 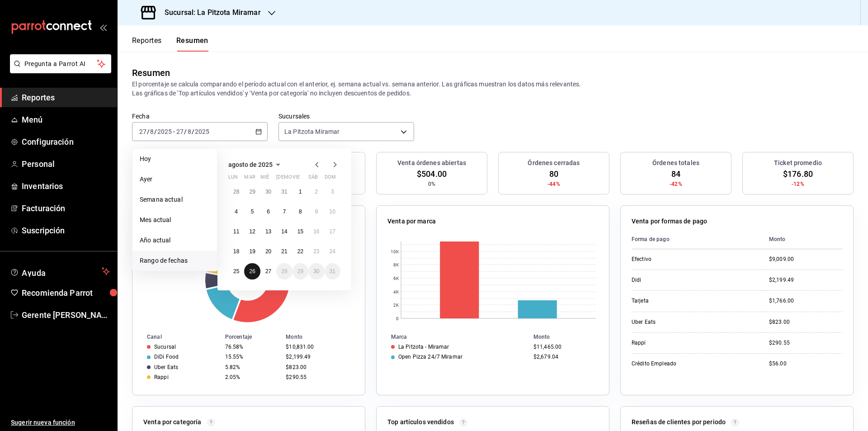 I want to click on abbr: 15 de agosto de 2025, so click(x=300, y=231).